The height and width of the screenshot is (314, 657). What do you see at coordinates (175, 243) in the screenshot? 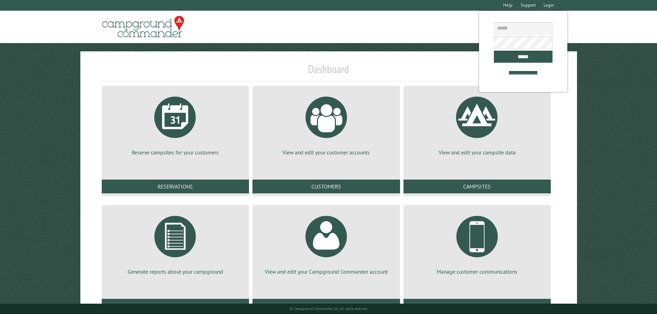
I see `a: Generate reports about your campground` at bounding box center [175, 243].